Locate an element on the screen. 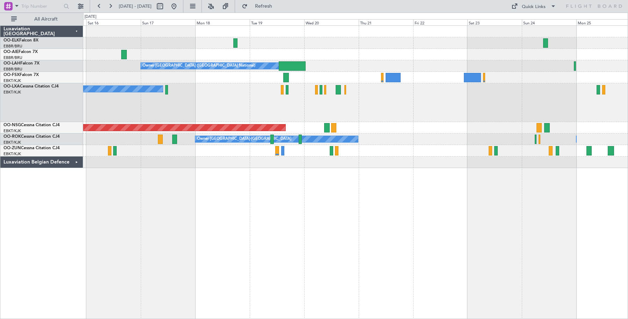 This screenshot has height=319, width=628. span: OO-LAH is located at coordinates (12, 64).